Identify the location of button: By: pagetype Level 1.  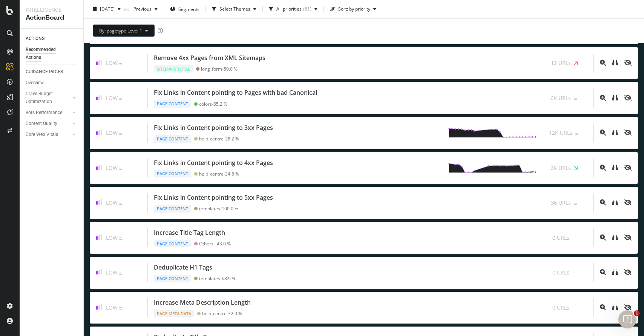
(124, 30).